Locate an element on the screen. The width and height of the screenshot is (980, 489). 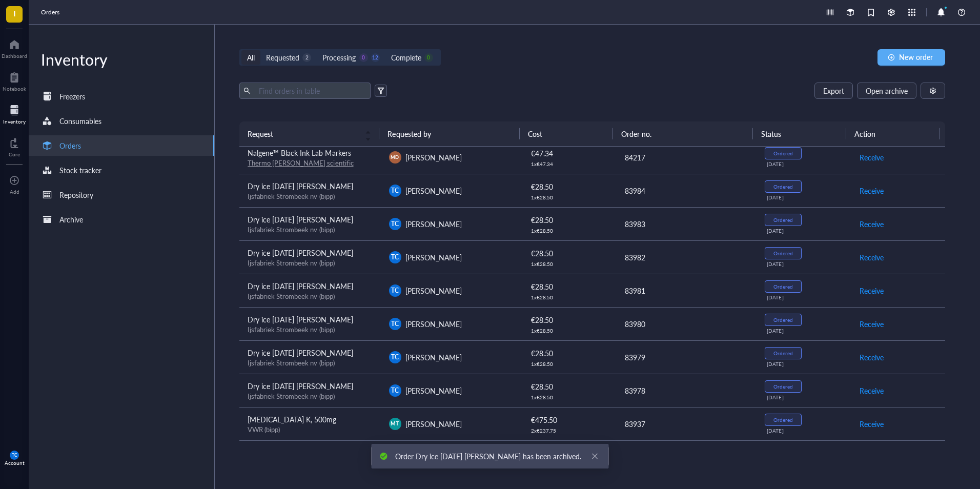
td: 84217 is located at coordinates (686, 157).